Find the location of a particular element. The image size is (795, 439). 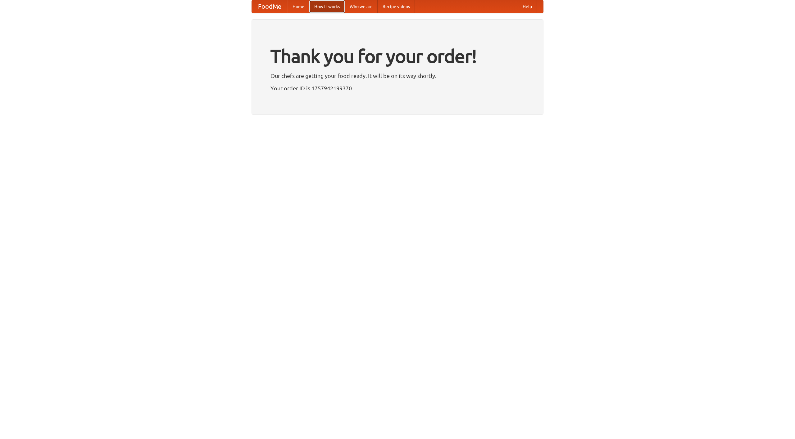

a: FoodMe is located at coordinates (270, 7).